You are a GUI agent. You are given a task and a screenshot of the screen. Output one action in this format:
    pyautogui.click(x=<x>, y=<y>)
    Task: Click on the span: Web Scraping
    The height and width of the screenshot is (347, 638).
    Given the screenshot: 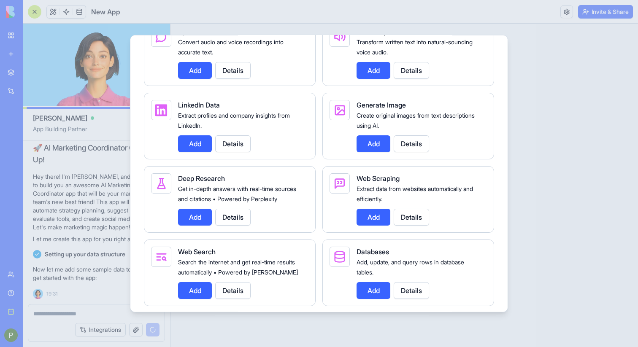 What is the action you would take?
    pyautogui.click(x=378, y=178)
    